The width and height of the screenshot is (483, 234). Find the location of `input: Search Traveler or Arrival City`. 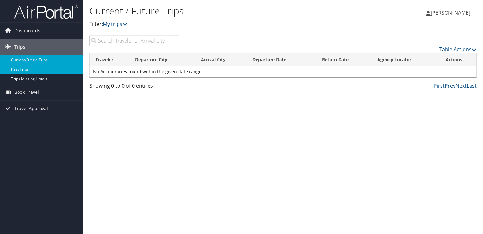

input: Search Traveler or Arrival City is located at coordinates (134, 41).